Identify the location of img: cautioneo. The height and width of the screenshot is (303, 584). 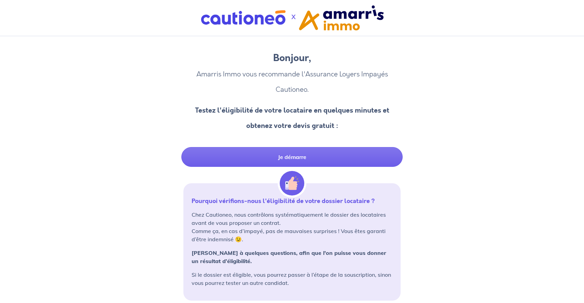
(243, 18).